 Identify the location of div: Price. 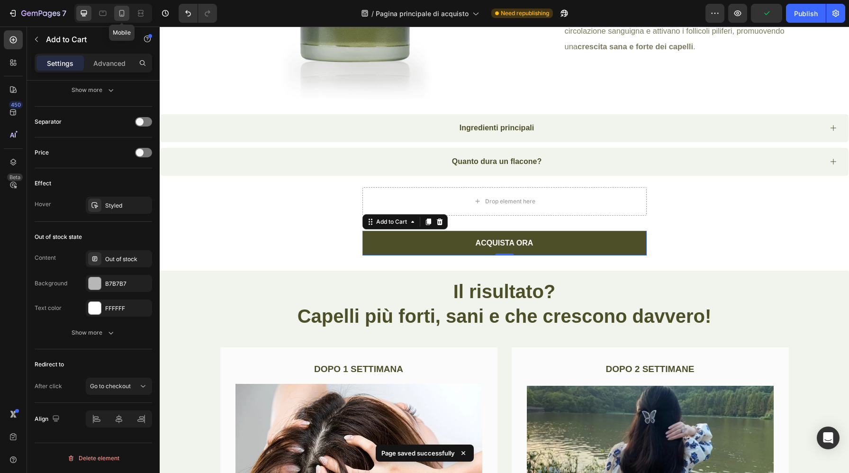
(42, 152).